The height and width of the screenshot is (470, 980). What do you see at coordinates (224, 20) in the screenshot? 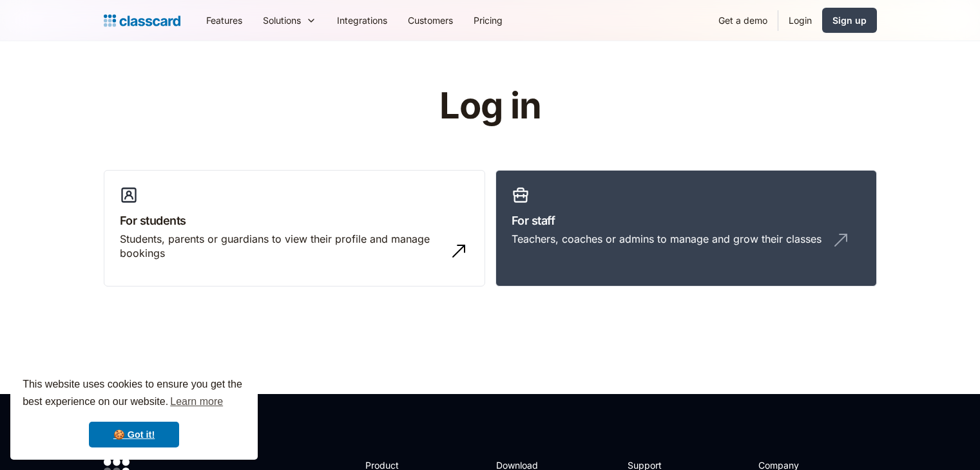
I see `a: Features` at bounding box center [224, 20].